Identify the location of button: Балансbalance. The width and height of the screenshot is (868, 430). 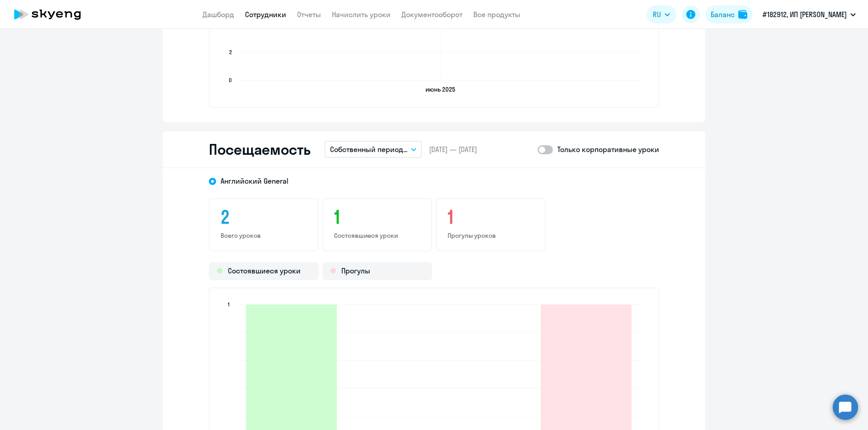
(728, 15).